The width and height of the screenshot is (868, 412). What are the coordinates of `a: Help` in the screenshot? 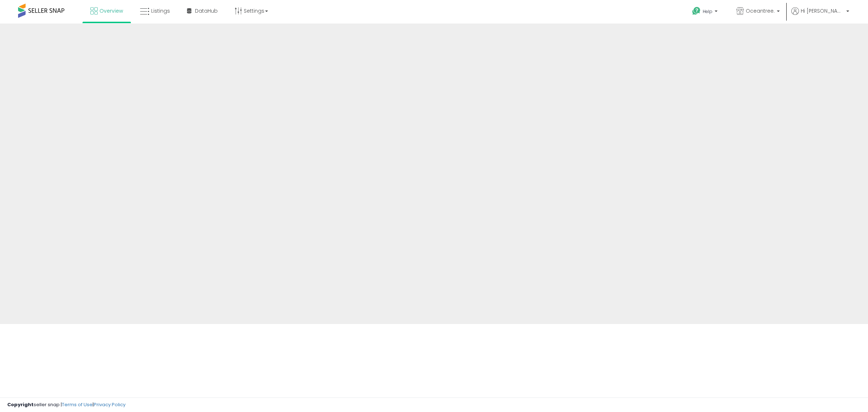 It's located at (706, 13).